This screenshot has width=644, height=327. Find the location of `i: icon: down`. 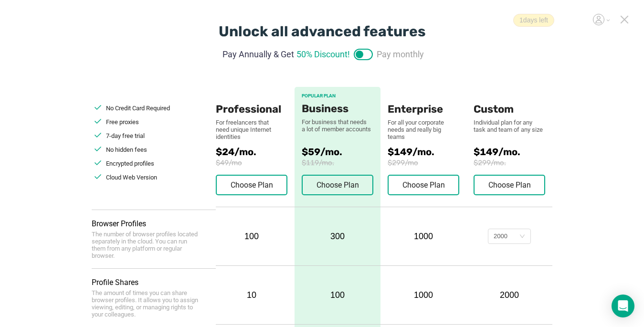

i: icon: down is located at coordinates (522, 237).